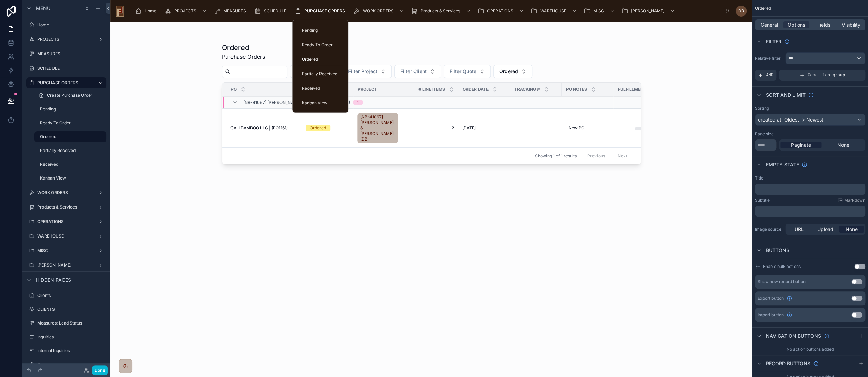 The height and width of the screenshot is (377, 868). What do you see at coordinates (66, 221) in the screenshot?
I see `a: OPERATIONS` at bounding box center [66, 221].